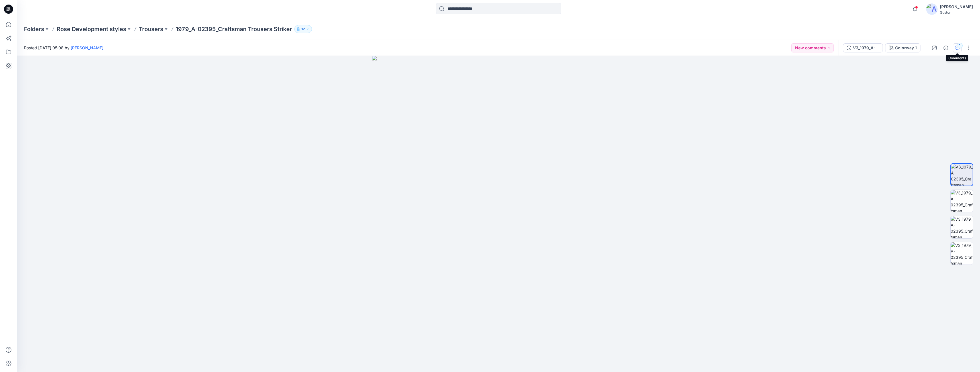  Describe the element at coordinates (960, 45) in the screenshot. I see `div: 1` at that location.